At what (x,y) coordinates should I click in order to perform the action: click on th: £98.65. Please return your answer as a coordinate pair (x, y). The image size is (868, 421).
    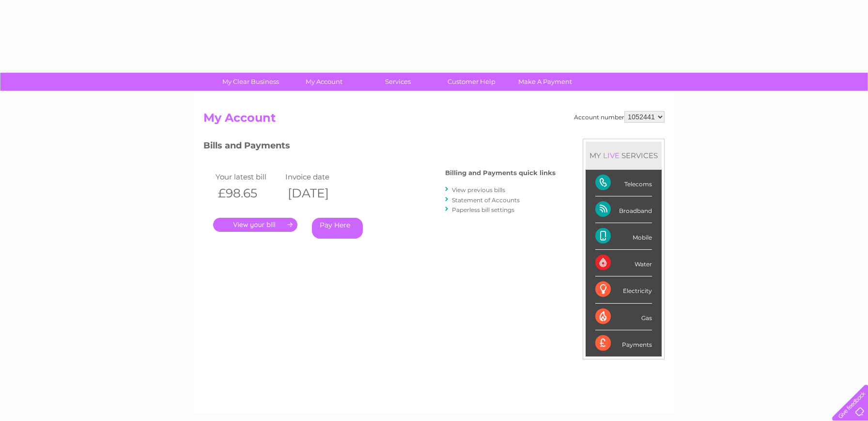
    Looking at the image, I should click on (248, 193).